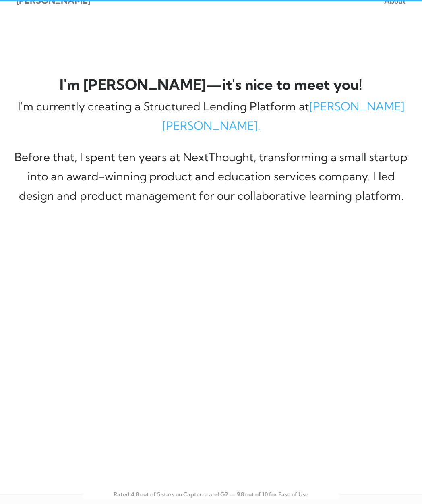  What do you see at coordinates (211, 176) in the screenshot?
I see `span: Before that, I spent ten years at NextThought, transforming a small startup into an award-winning...` at bounding box center [211, 176].